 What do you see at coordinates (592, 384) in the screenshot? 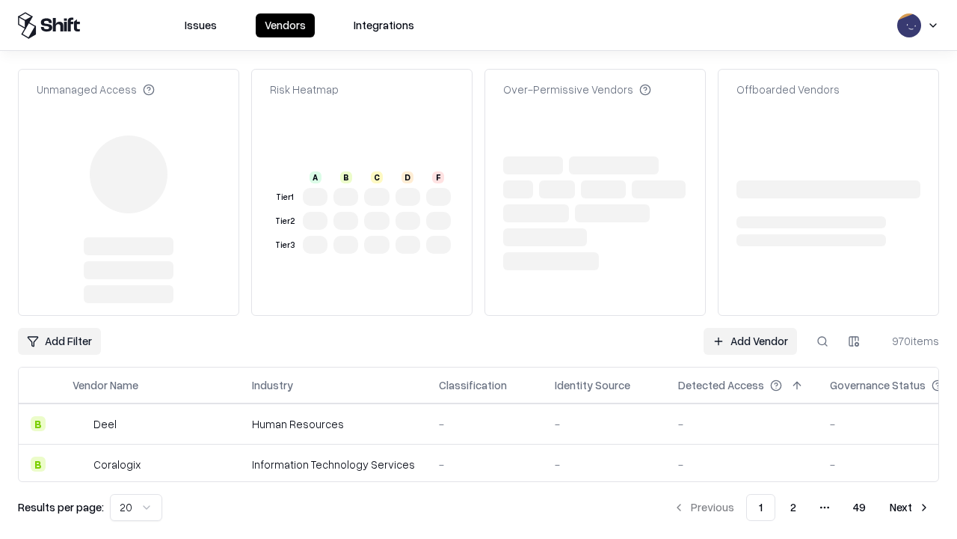
I see `div: Identity Source` at bounding box center [592, 384].